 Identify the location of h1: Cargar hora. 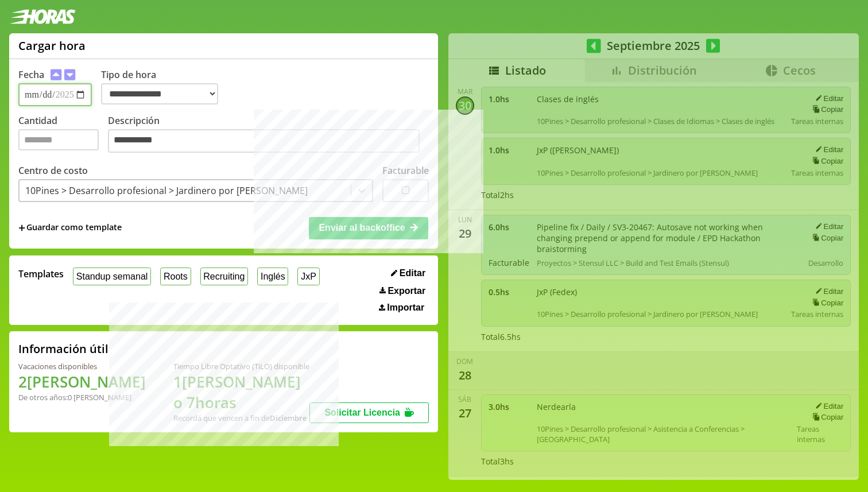
(52, 45).